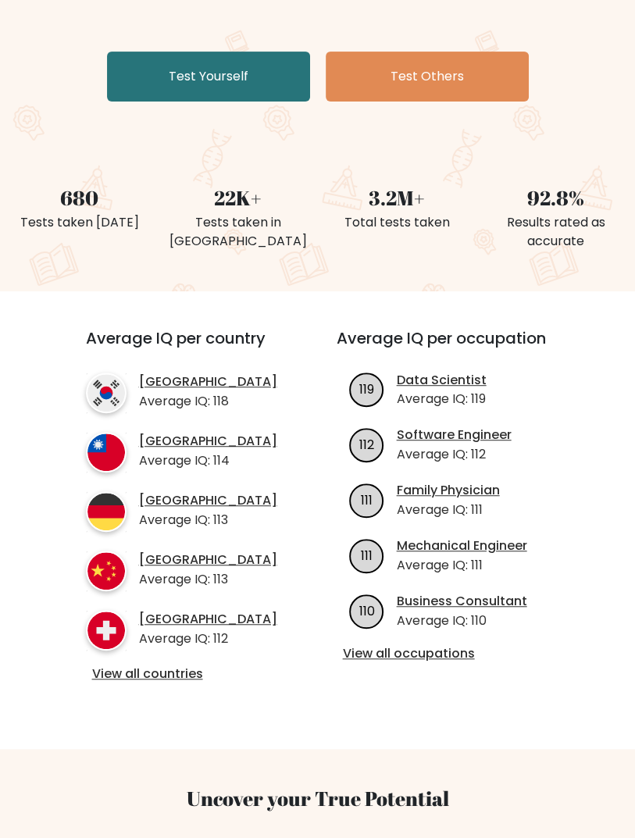 This screenshot has width=635, height=838. What do you see at coordinates (452, 654) in the screenshot?
I see `a: View all occupations` at bounding box center [452, 654].